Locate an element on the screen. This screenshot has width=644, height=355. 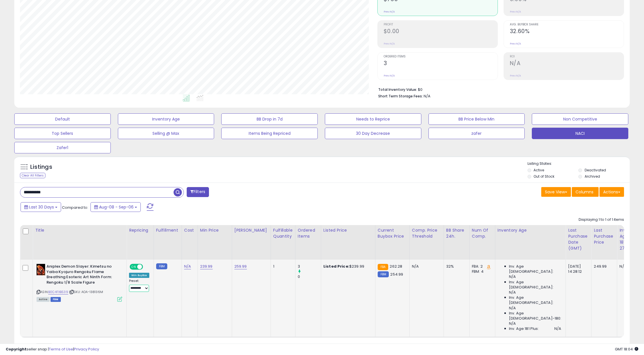
a: Terms of Use is located at coordinates (61, 349).